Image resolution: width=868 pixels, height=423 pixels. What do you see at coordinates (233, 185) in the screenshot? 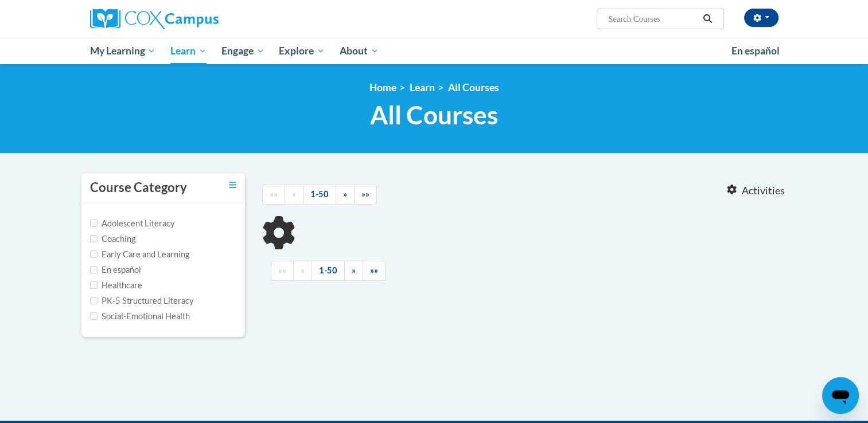
I see `a: Toggle collapse` at bounding box center [233, 185].